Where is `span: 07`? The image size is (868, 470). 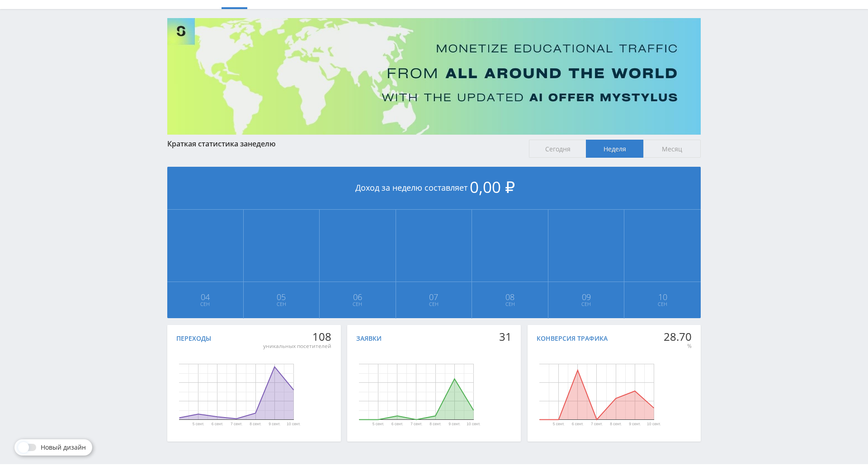 span: 07 is located at coordinates (434, 297).